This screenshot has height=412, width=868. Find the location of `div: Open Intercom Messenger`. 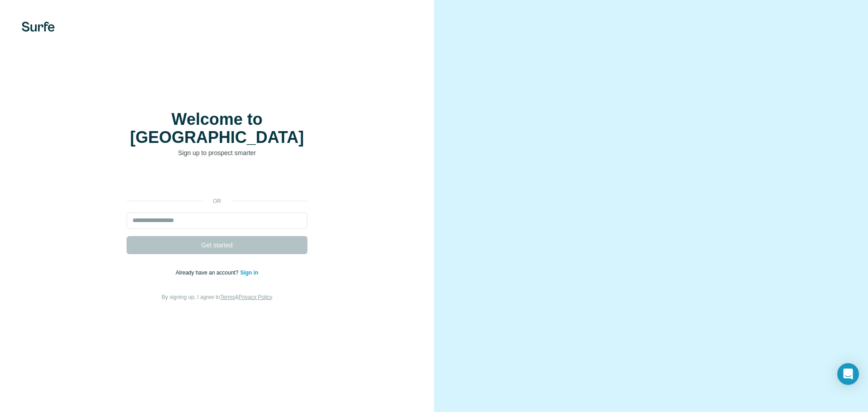

div: Open Intercom Messenger is located at coordinates (848, 373).